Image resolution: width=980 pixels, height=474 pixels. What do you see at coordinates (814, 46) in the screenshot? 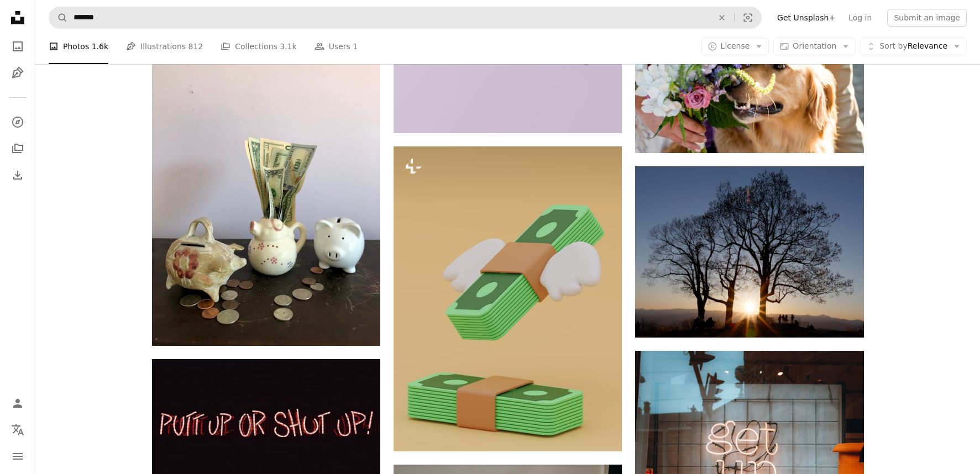
I see `button: Orientation` at bounding box center [814, 46].